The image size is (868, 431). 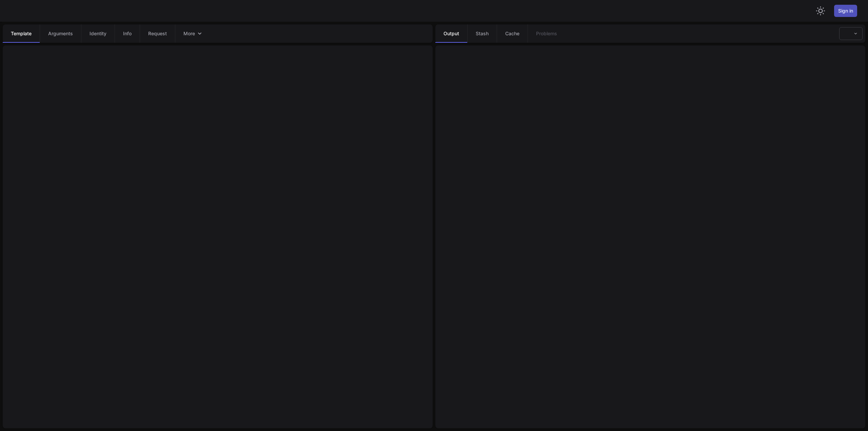 What do you see at coordinates (846, 11) in the screenshot?
I see `a: Sign in` at bounding box center [846, 11].